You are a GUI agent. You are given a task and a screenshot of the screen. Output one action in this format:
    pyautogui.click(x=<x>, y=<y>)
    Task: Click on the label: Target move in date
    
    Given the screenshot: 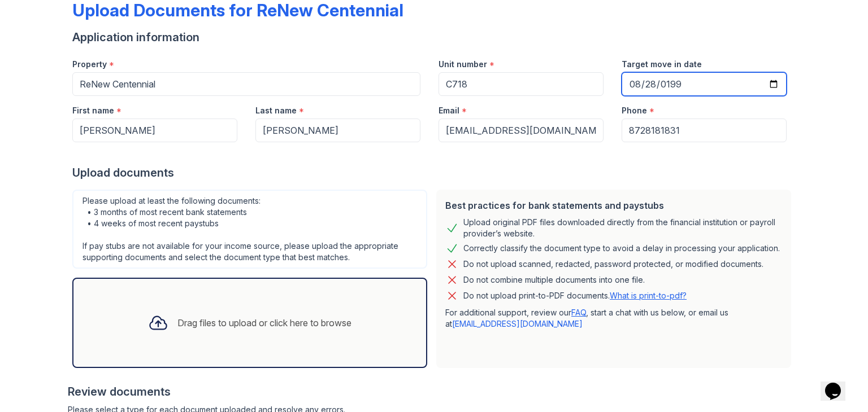 What is the action you would take?
    pyautogui.click(x=661, y=64)
    